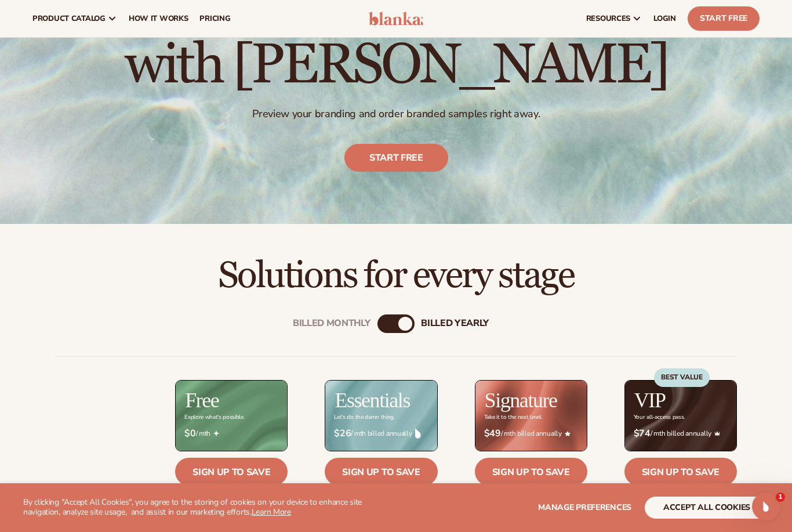  Describe the element at coordinates (707, 508) in the screenshot. I see `button: accept all cookies` at that location.